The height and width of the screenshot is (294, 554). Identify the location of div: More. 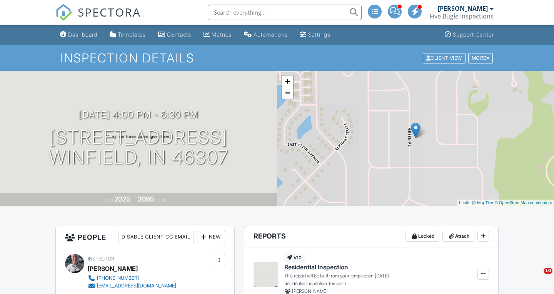
(481, 58).